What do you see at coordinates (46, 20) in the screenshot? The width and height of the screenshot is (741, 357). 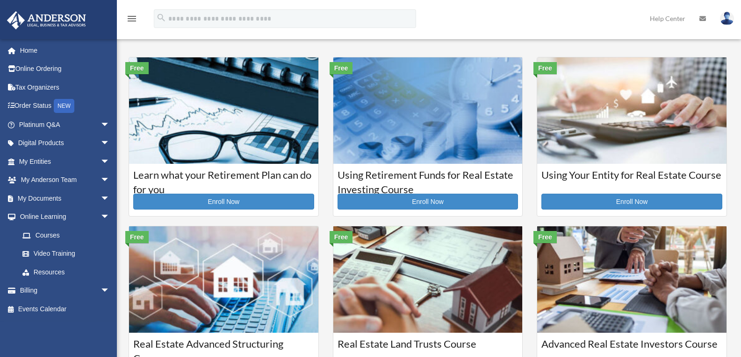 I see `img: Anderson Advisors Platinum Portal` at bounding box center [46, 20].